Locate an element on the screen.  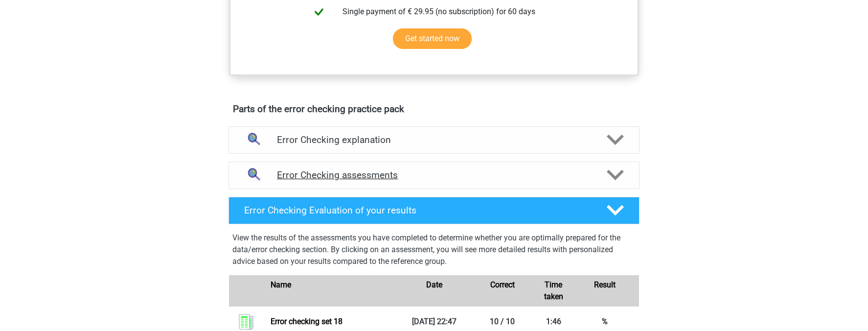
img: error checking assessments is located at coordinates (253, 174).